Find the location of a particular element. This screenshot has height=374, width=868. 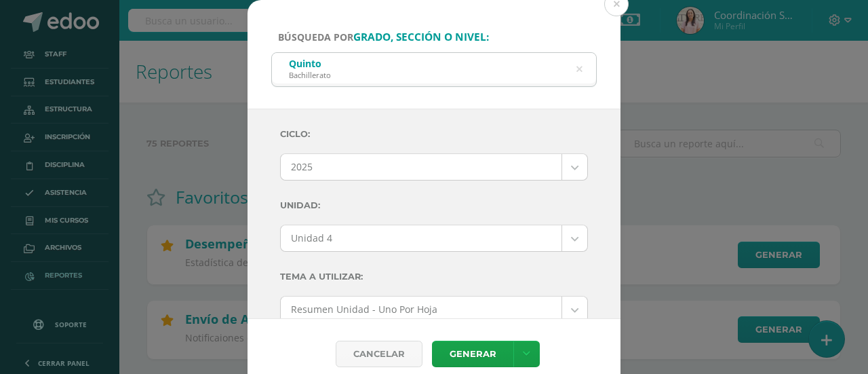

label: Unidad: is located at coordinates (434, 205).